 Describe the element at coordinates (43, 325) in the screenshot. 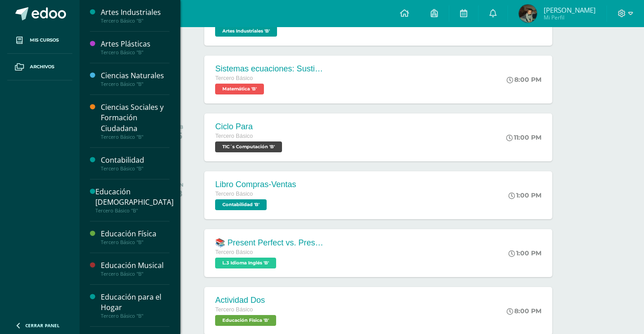

I see `span: Cerrar panel` at that location.